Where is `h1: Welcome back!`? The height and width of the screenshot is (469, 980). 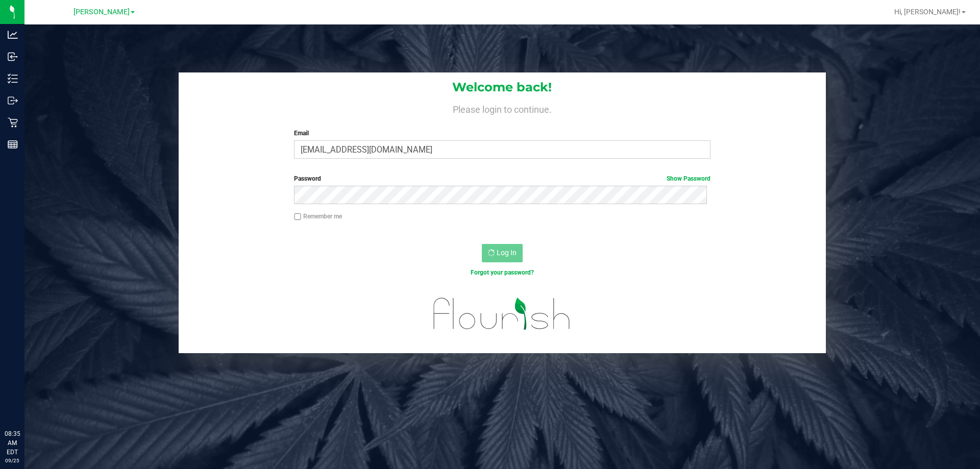
h1: Welcome back! is located at coordinates (502, 87).